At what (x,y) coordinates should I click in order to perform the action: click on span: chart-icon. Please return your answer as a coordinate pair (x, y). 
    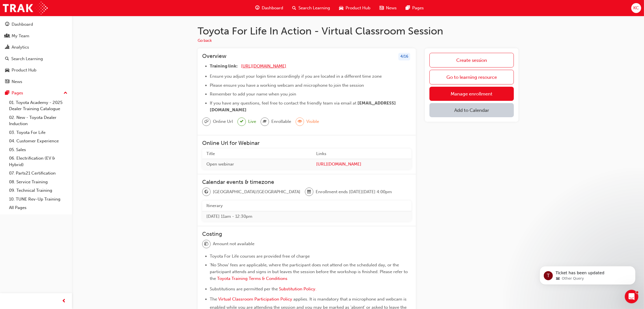
    Looking at the image, I should click on (7, 47).